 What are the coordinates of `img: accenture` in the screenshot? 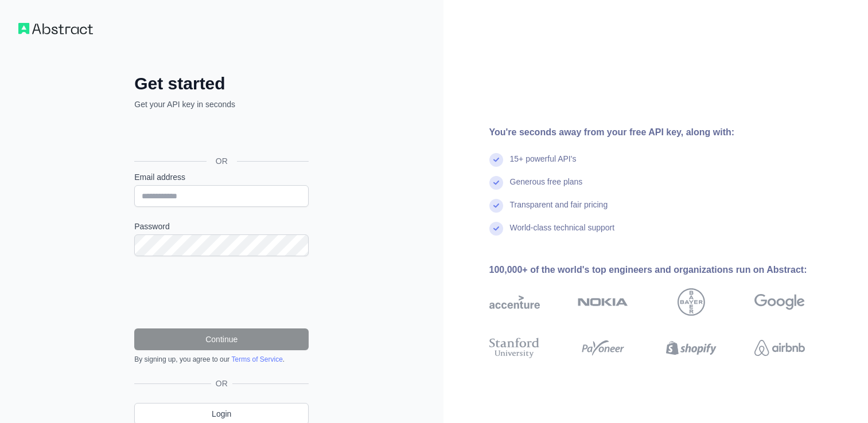 It's located at (514, 302).